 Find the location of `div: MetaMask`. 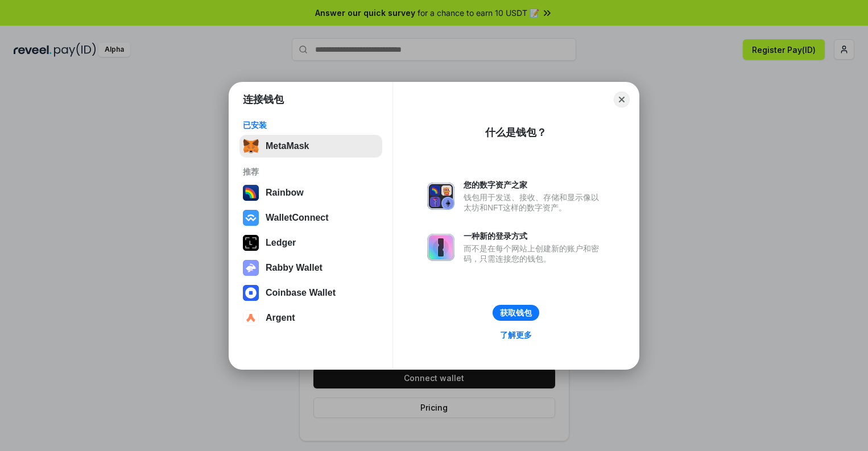

div: MetaMask is located at coordinates (287, 146).